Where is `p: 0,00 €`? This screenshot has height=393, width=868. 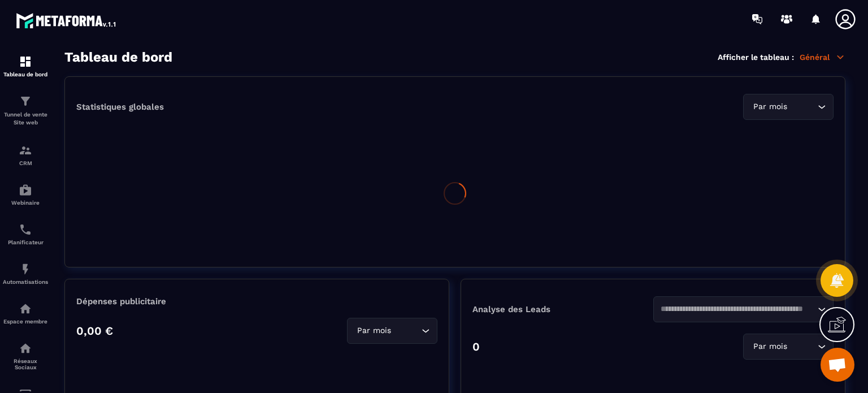 p: 0,00 € is located at coordinates (95, 331).